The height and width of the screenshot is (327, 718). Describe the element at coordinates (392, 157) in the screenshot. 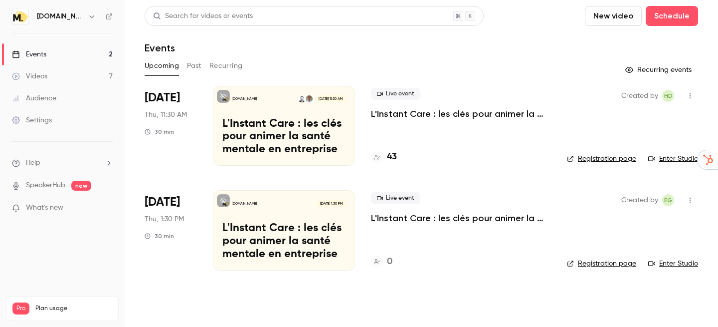

I see `h4: 43` at that location.